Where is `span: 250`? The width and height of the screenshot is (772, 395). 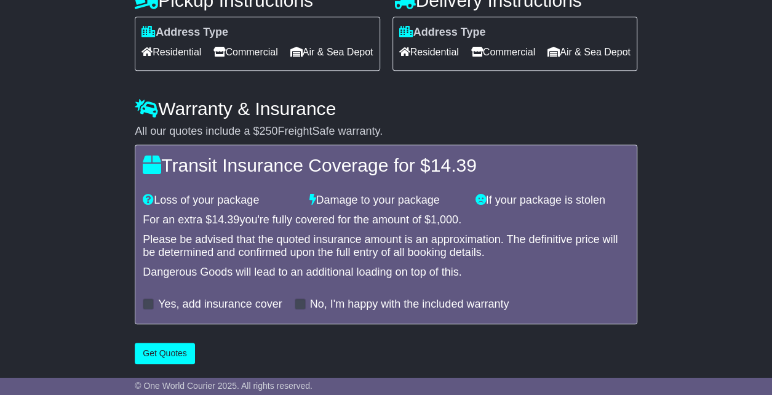
span: 250 is located at coordinates (268, 131).